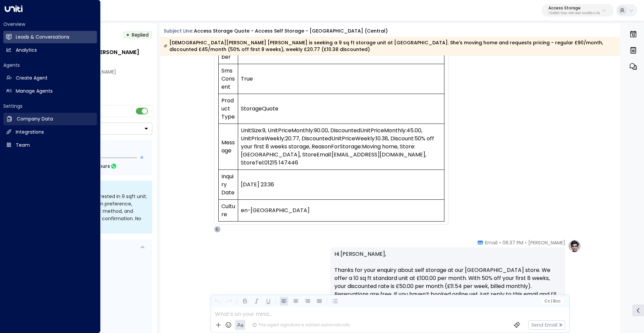  Describe the element at coordinates (90, 166) in the screenshot. I see `div: Next Follow Up:` at that location.